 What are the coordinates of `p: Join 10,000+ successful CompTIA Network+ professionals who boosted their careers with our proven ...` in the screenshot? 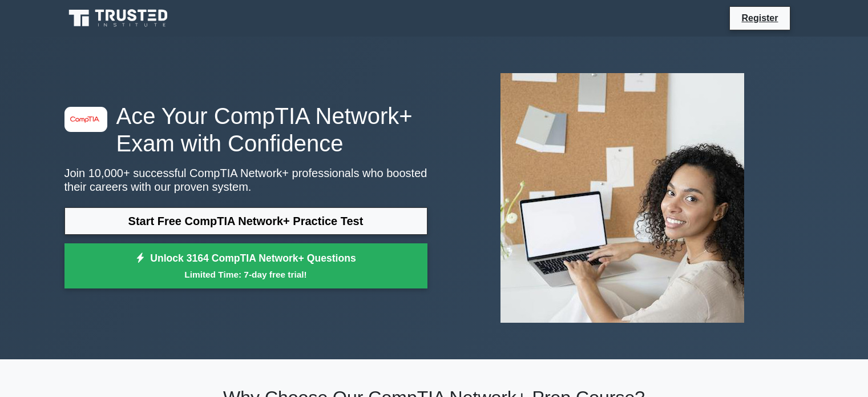 It's located at (246, 180).